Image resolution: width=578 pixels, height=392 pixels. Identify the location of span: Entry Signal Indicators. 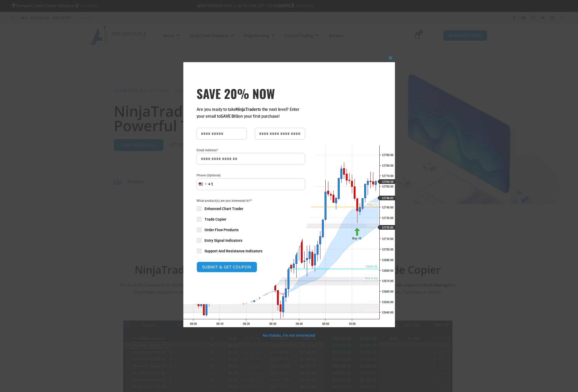
(223, 240).